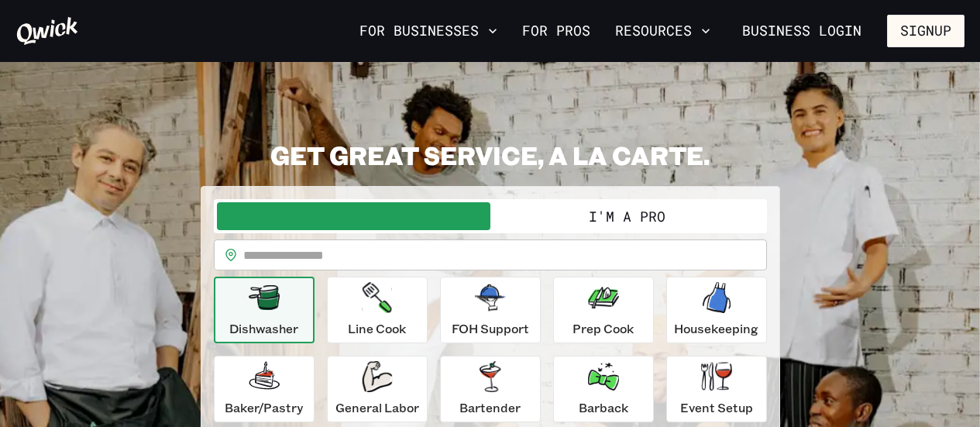  Describe the element at coordinates (491, 389) in the screenshot. I see `button: Bartender` at that location.